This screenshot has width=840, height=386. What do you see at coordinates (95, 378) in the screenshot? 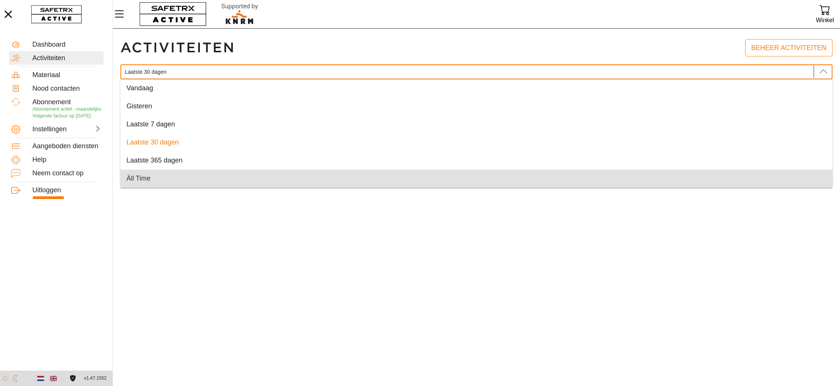
I see `button: v1.47.1552` at bounding box center [95, 378].